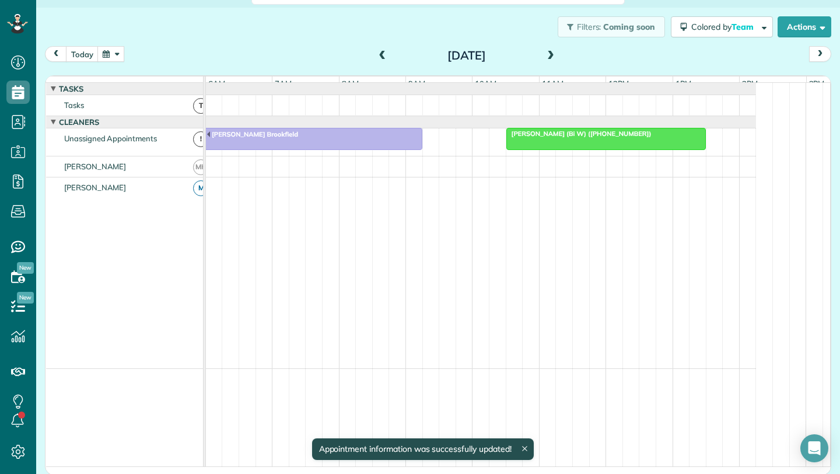 The height and width of the screenshot is (474, 840). I want to click on span: 9am, so click(417, 83).